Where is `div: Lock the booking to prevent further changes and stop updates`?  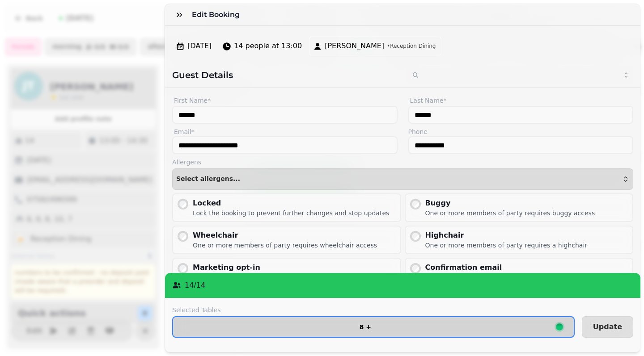
div: Lock the booking to prevent further changes and stop updates is located at coordinates (291, 213).